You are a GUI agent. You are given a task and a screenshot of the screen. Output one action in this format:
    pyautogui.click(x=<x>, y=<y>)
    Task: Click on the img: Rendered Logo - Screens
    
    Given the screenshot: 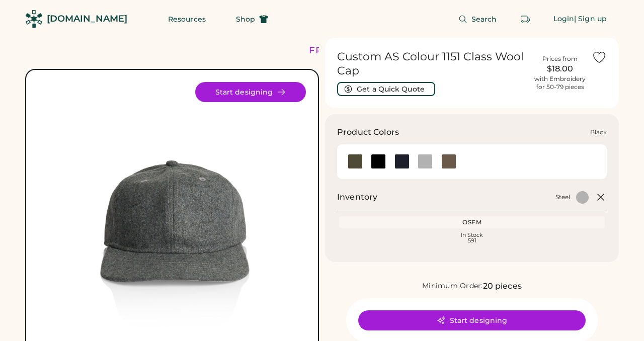 What is the action you would take?
    pyautogui.click(x=34, y=18)
    